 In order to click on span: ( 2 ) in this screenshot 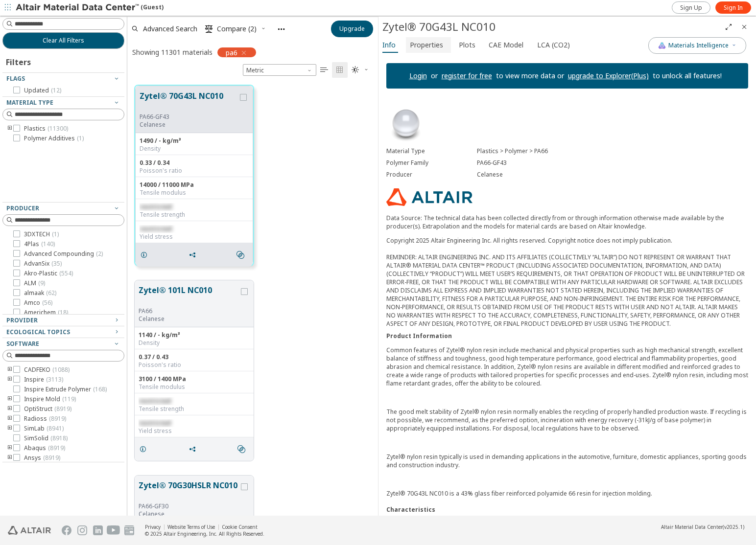, I will do `click(99, 254)`.